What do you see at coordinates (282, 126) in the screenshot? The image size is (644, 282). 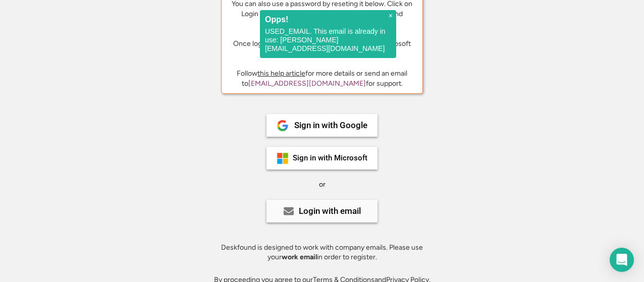 I see `img: 1024px-Google__G__Logo.svg.png` at bounding box center [282, 126].